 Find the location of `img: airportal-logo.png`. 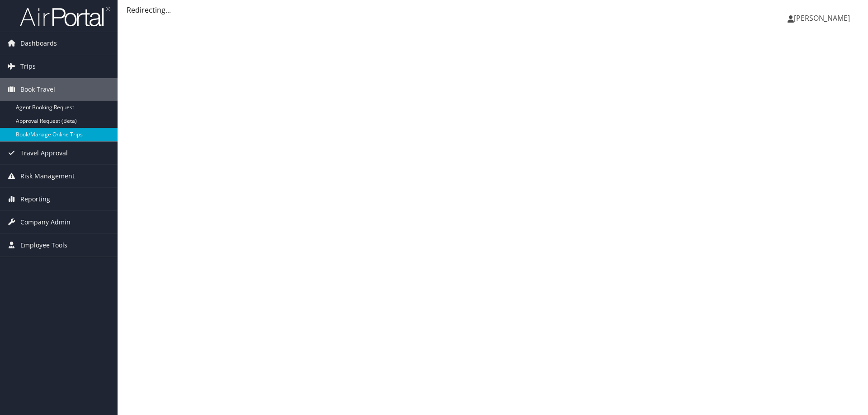

img: airportal-logo.png is located at coordinates (65, 16).